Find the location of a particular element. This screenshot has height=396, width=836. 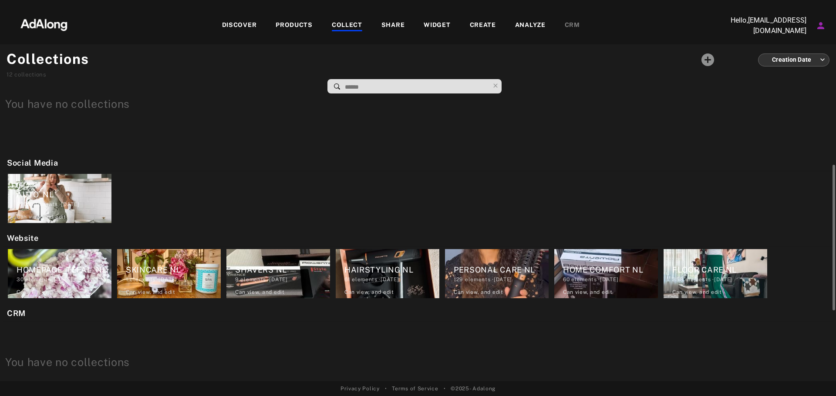

div: HOMEPAGE_TEFAL_NL is located at coordinates (64, 270).